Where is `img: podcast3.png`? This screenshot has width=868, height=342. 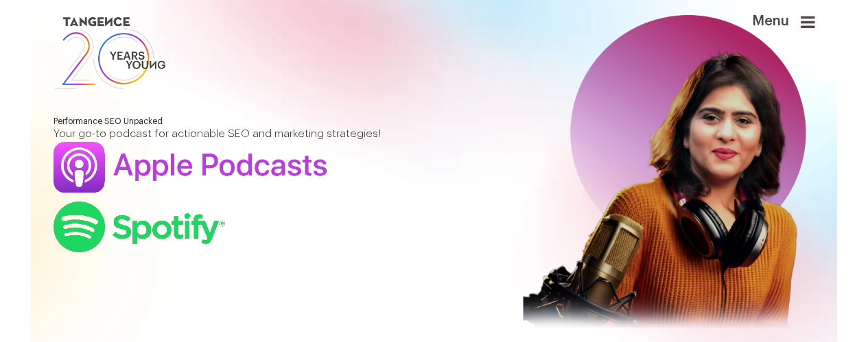 img: podcast3.png is located at coordinates (140, 227).